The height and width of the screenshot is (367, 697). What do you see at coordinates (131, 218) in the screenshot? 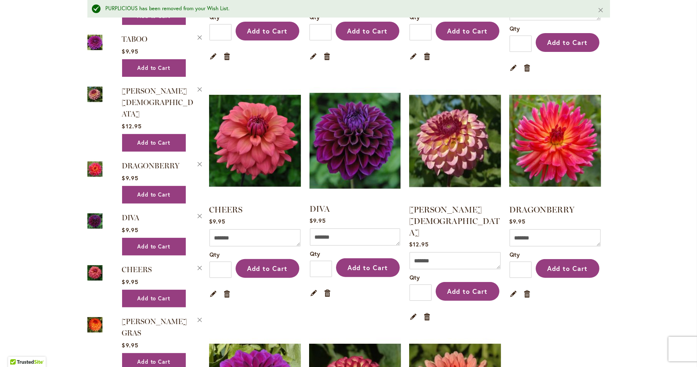
I see `span: DIVA` at bounding box center [131, 218].